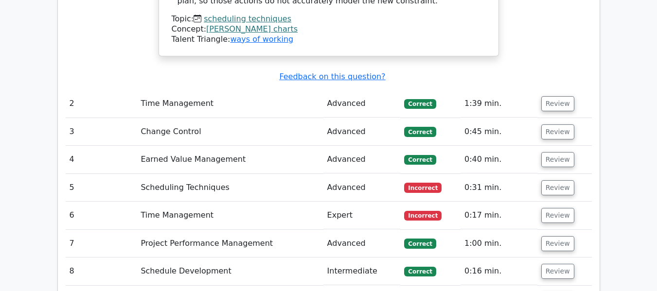  Describe the element at coordinates (499, 215) in the screenshot. I see `td: 0:17 min.` at that location.